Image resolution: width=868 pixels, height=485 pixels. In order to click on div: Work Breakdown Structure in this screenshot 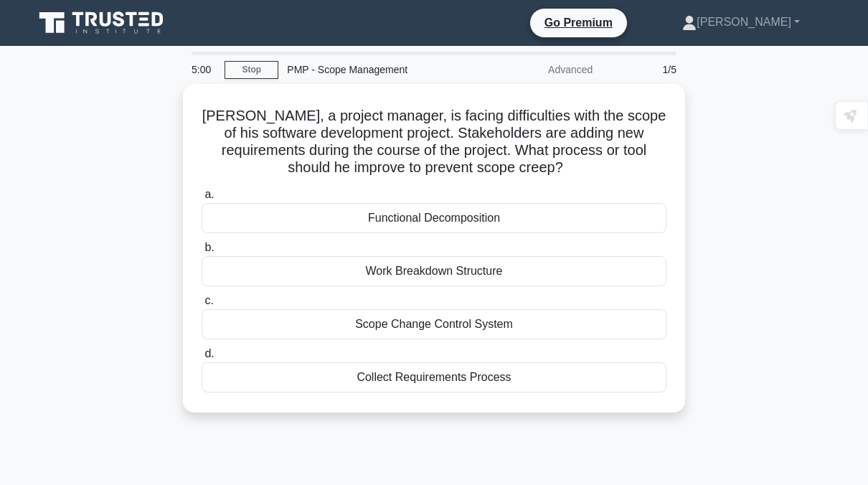, I will do `click(434, 271)`.